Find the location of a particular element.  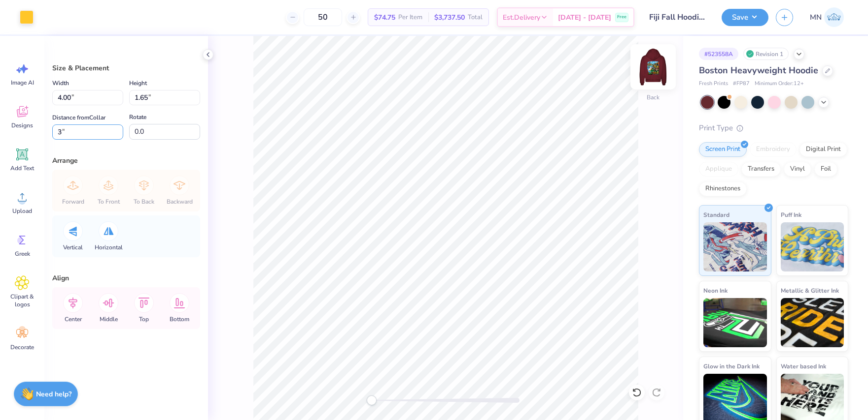

div: Transfers is located at coordinates (761, 169).